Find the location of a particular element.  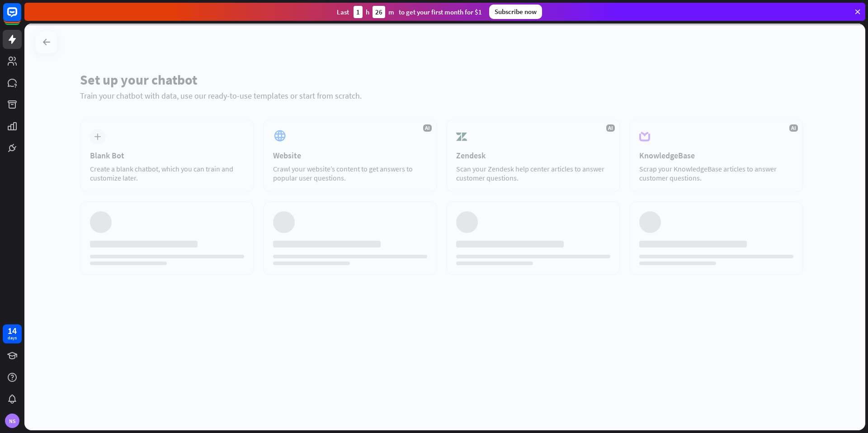

div: 1 is located at coordinates (358, 12).